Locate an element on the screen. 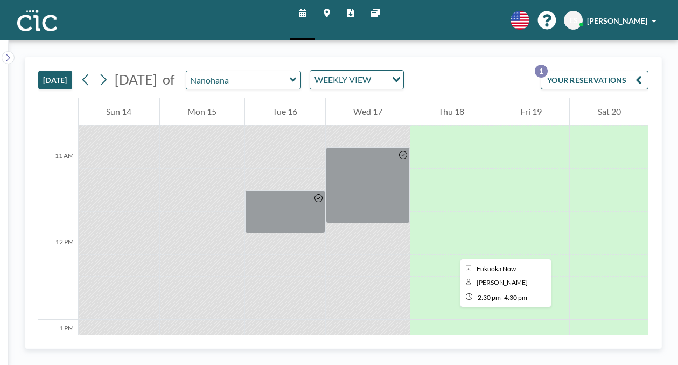  button: YOUR RESERVATIONS1 is located at coordinates (595, 80).